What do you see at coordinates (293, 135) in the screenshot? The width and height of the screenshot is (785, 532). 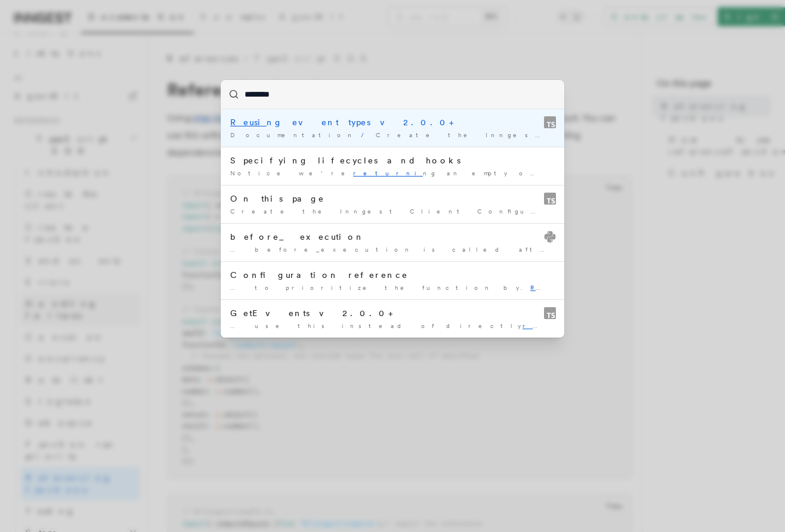 I see `span: Documentation` at bounding box center [293, 135].